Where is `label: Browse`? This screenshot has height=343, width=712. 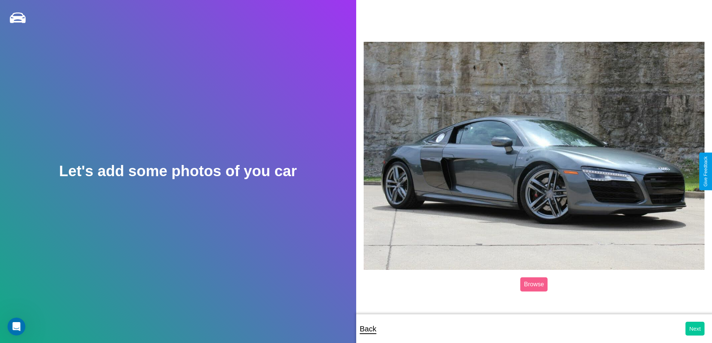 label: Browse is located at coordinates (534, 285).